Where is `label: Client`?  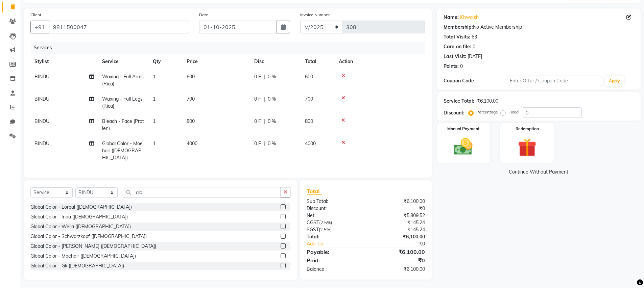 label: Client is located at coordinates (36, 15).